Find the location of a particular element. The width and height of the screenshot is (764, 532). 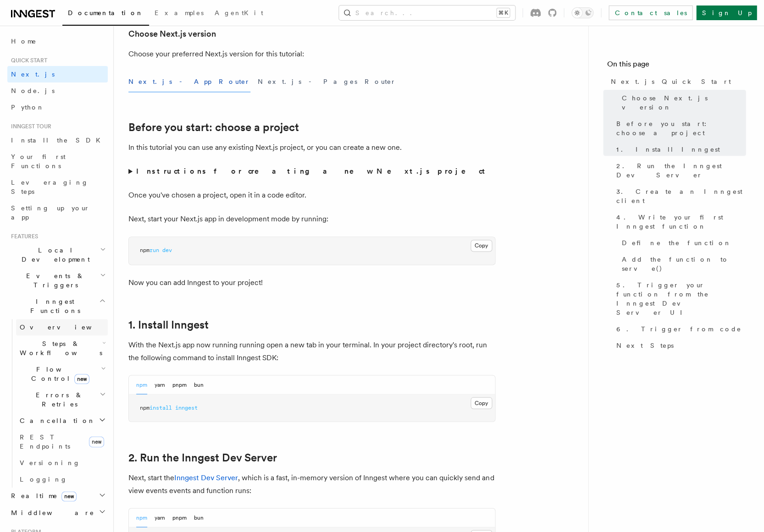

p: Now you can add Inngest to your project! is located at coordinates (311, 282).